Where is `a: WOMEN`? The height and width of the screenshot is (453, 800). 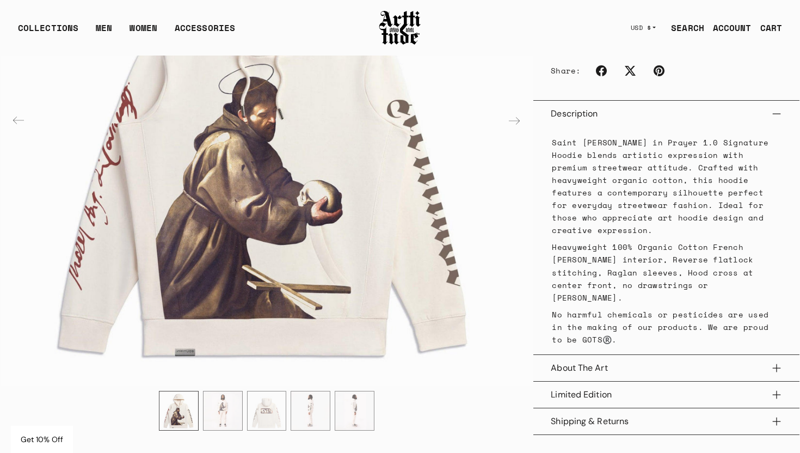
a: WOMEN is located at coordinates (143, 32).